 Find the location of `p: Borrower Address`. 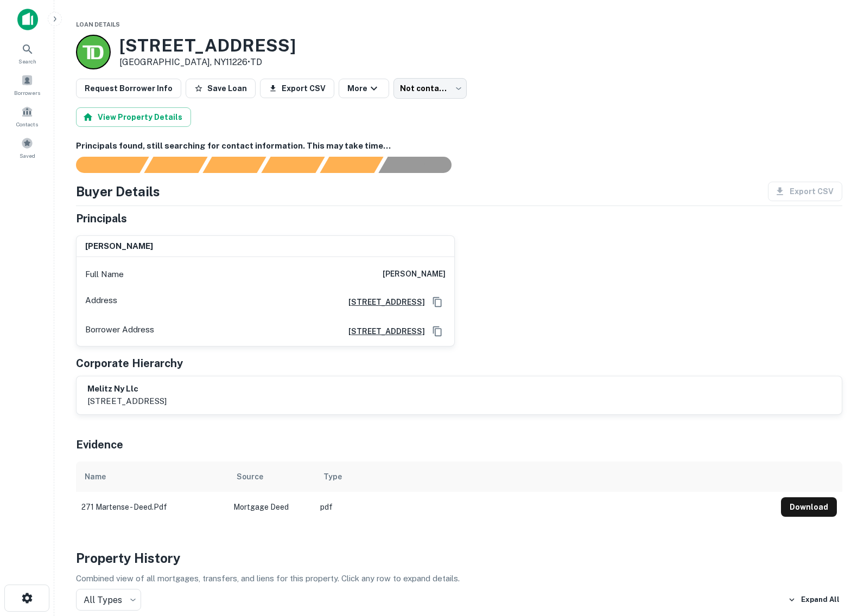

p: Borrower Address is located at coordinates (119, 331).